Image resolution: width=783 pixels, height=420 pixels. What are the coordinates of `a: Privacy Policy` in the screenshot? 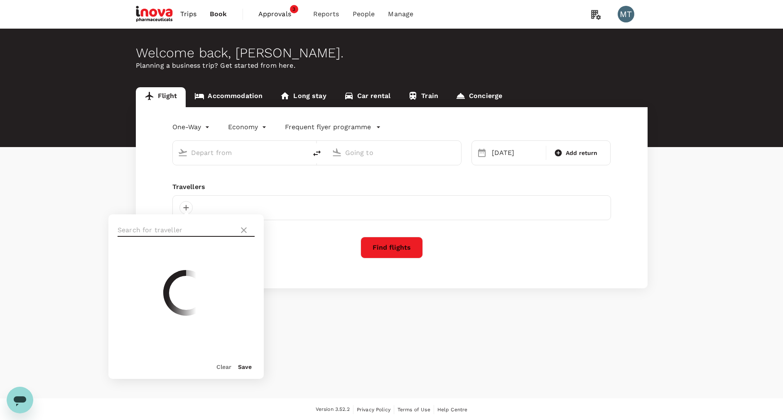 It's located at (373, 410).